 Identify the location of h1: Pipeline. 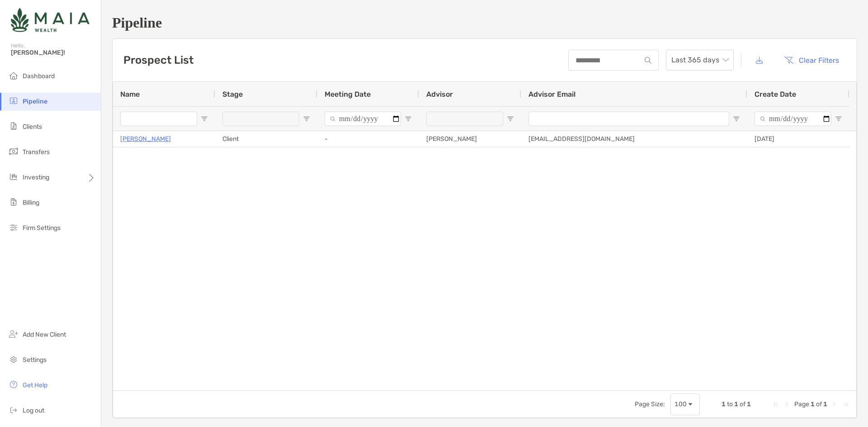
(484, 22).